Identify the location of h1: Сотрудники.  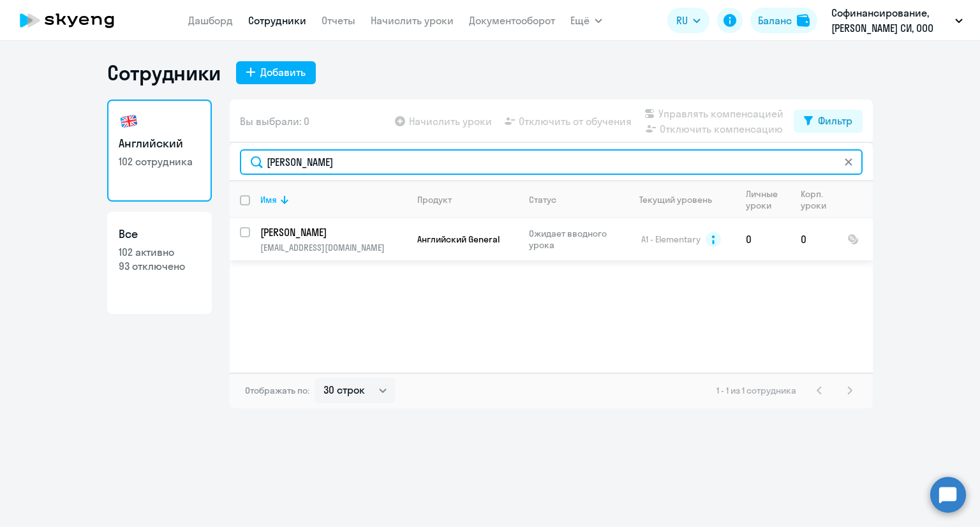
(164, 73).